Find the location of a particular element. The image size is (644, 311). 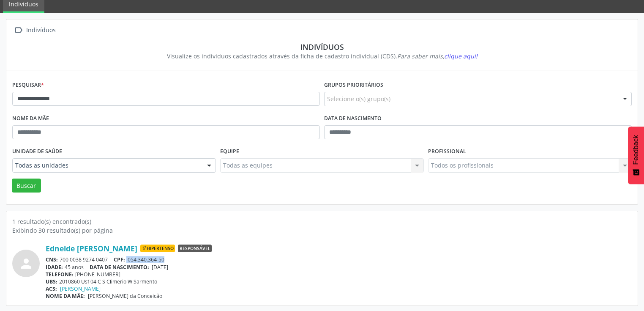

span: CNS: is located at coordinates (52, 259).